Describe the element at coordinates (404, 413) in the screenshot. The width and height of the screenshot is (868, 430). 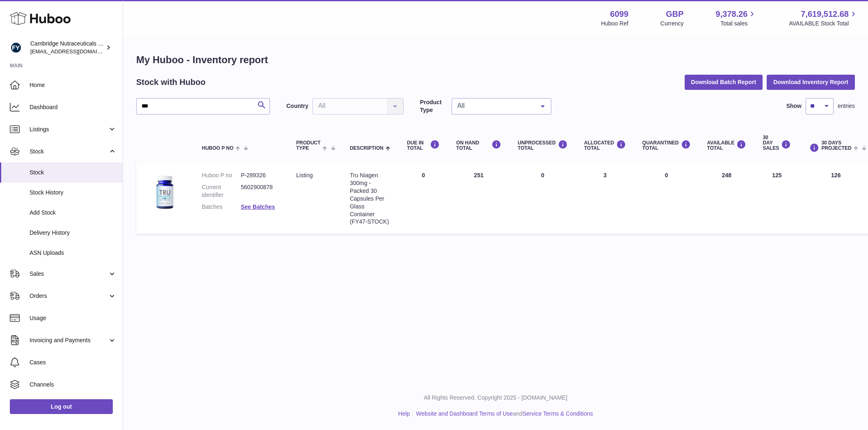
I see `a: Help` at that location.